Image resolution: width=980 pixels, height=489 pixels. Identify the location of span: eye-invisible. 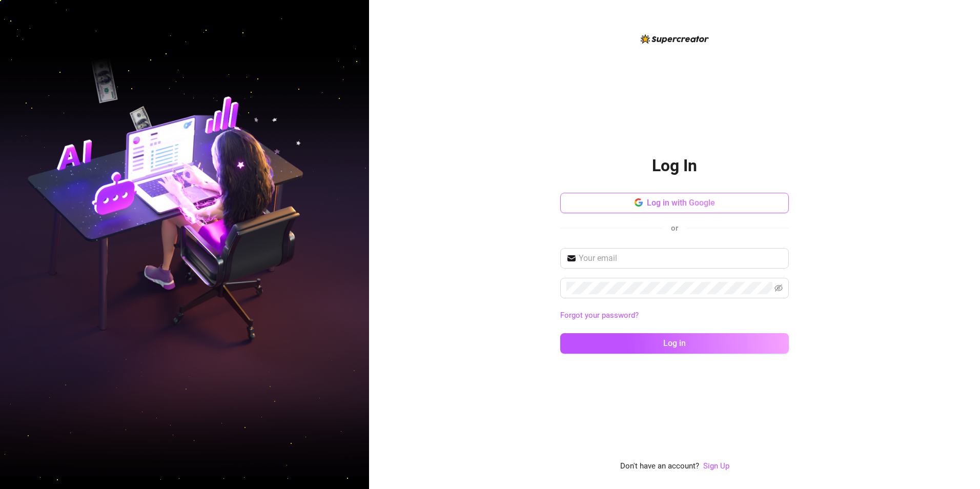
(779, 288).